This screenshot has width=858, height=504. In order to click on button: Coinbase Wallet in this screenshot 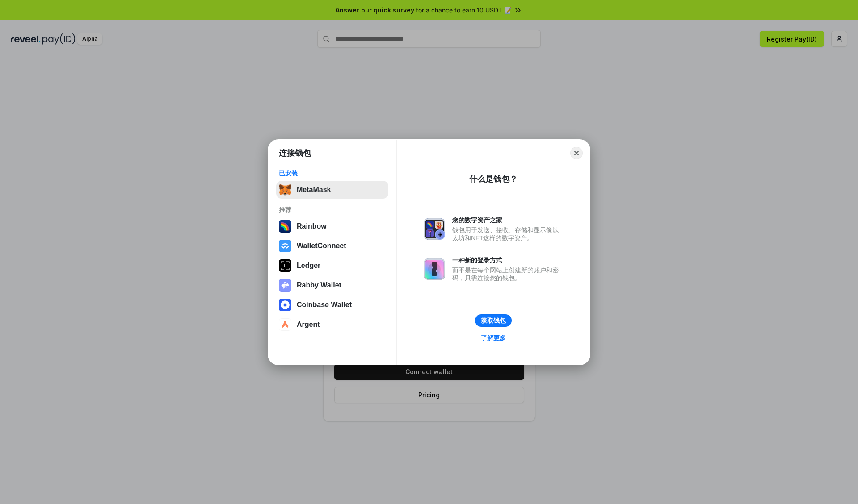, I will do `click(332, 305)`.